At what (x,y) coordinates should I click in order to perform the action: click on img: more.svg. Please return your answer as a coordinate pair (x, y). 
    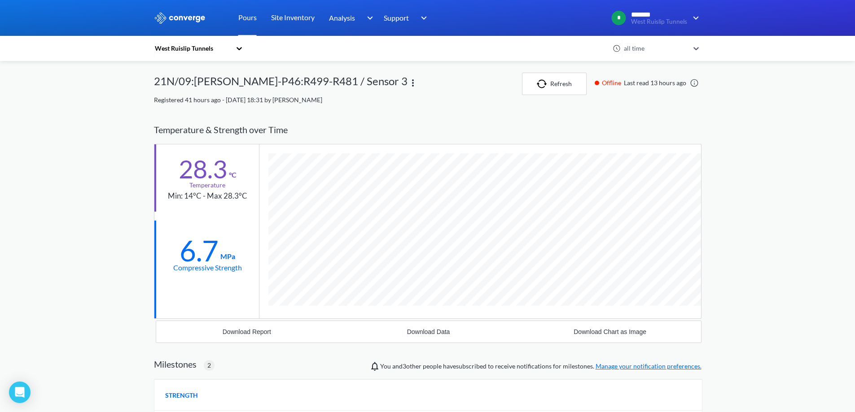
    Looking at the image, I should click on (413, 83).